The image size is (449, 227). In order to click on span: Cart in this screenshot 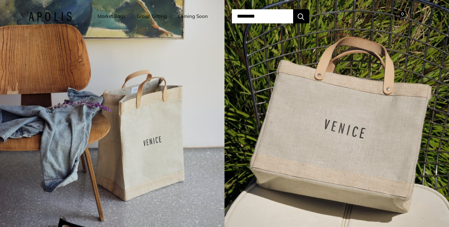, I will do `click(415, 16)`.